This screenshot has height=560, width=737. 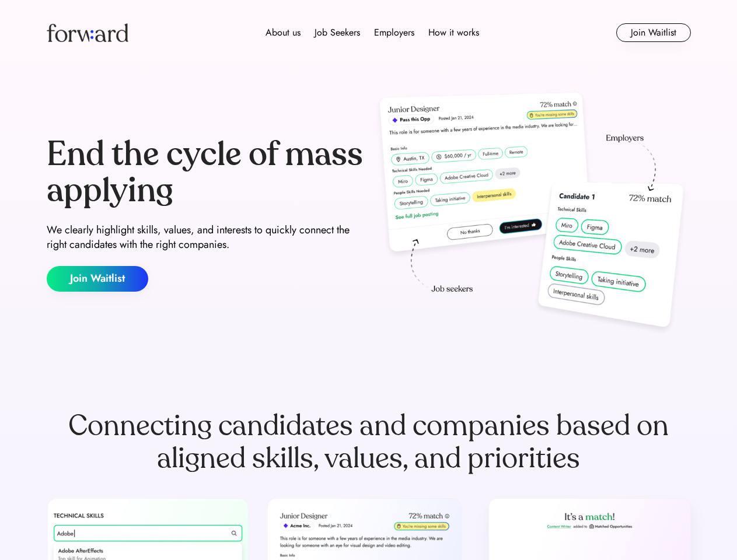 I want to click on div: About us, so click(x=283, y=33).